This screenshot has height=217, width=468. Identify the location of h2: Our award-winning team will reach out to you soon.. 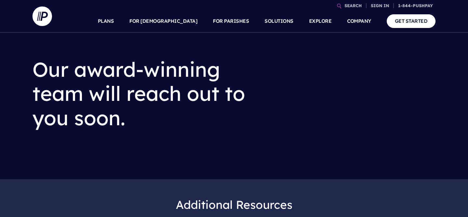
(148, 93).